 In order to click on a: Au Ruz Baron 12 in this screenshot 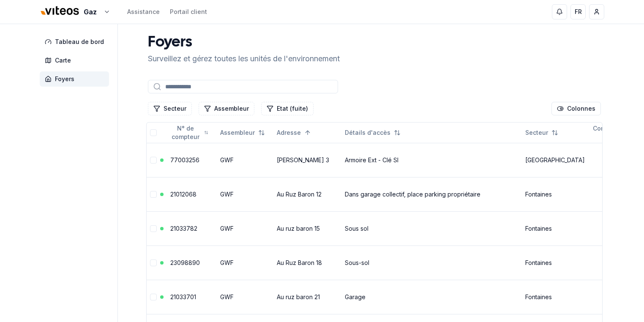, I will do `click(299, 194)`.